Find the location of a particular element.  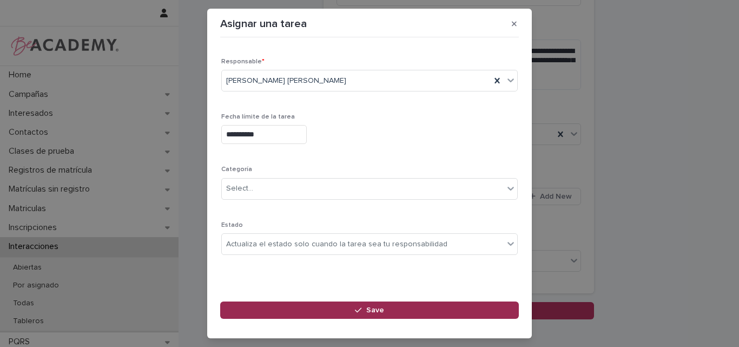

span: Categoría is located at coordinates (236, 169).